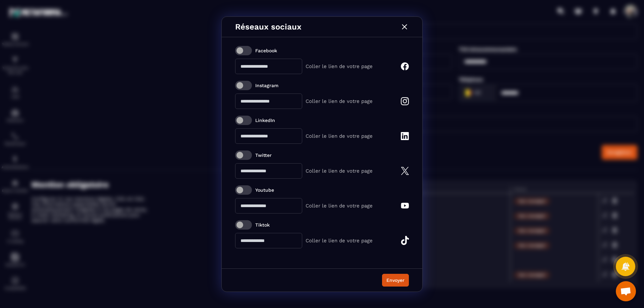  What do you see at coordinates (405, 66) in the screenshot?
I see `img: fb-small-w.b3ce3e1f.svg` at bounding box center [405, 66].